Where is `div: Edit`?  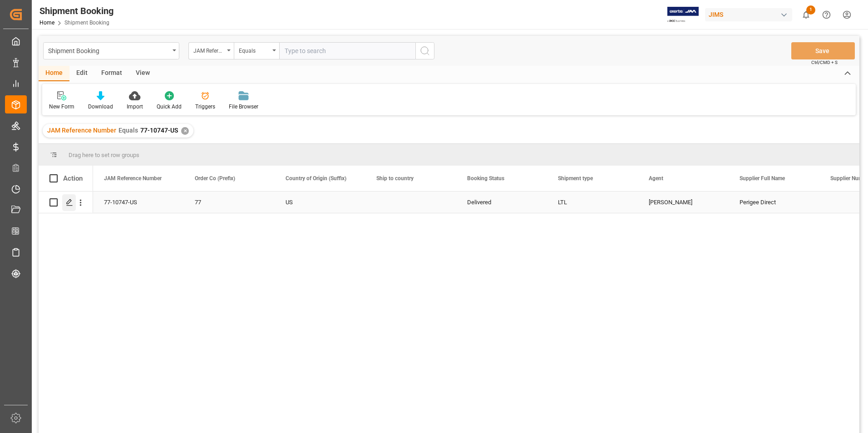
div: Edit is located at coordinates (82, 74).